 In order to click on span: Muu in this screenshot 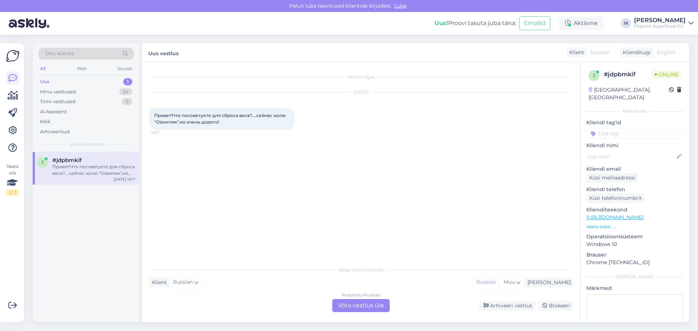, I will do `click(509, 282)`.